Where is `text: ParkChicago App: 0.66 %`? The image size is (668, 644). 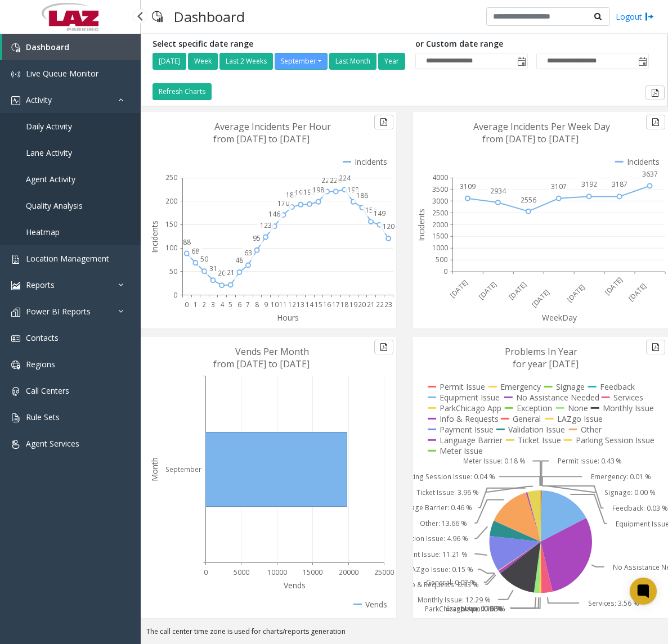 text: ParkChicago App: 0.66 % is located at coordinates (465, 609).